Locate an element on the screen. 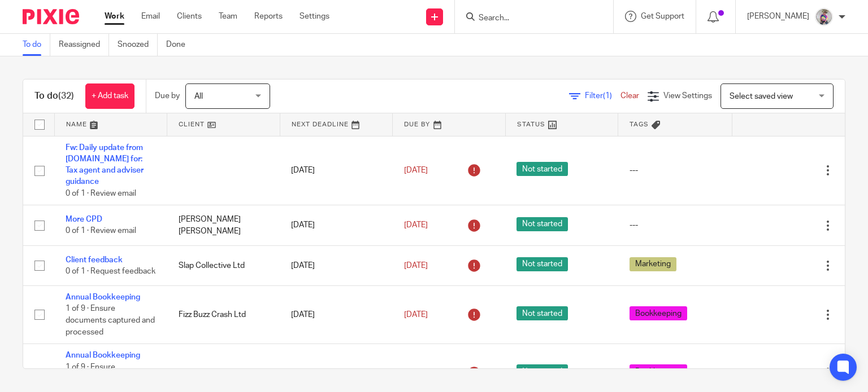 This screenshot has width=868, height=392. input: Search is located at coordinates (528, 18).